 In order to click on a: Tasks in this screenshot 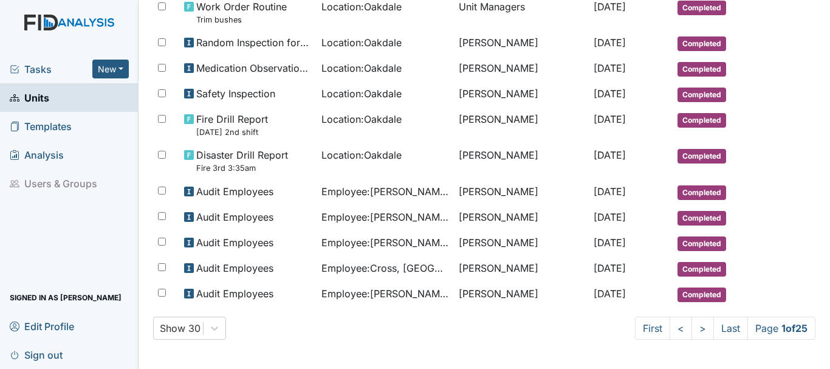, I will do `click(51, 69)`.